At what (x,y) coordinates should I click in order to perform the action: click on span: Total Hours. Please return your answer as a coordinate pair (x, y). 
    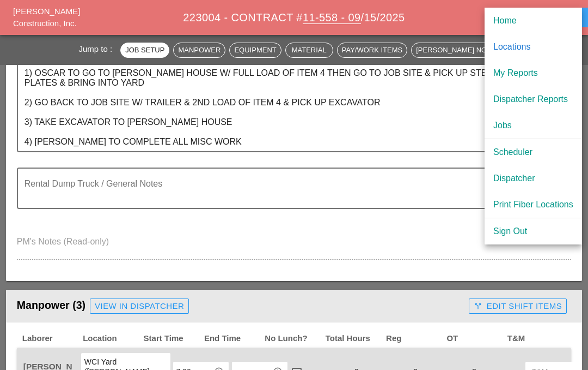
    Looking at the image, I should click on (354, 338).